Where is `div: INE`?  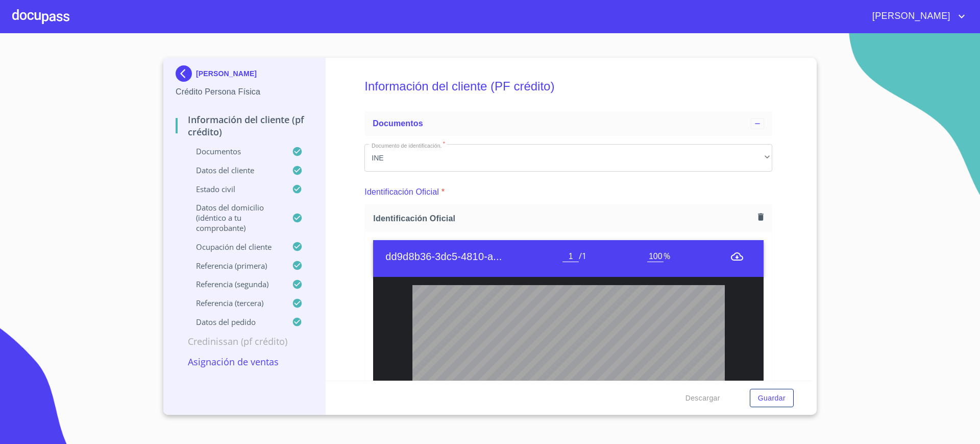
div: INE is located at coordinates (568, 158).